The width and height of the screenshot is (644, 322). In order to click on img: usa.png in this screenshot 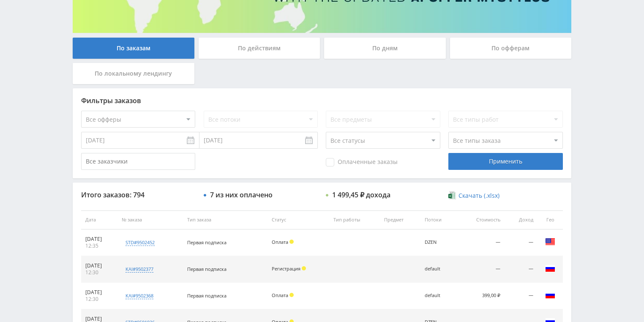, I will do `click(550, 242)`.